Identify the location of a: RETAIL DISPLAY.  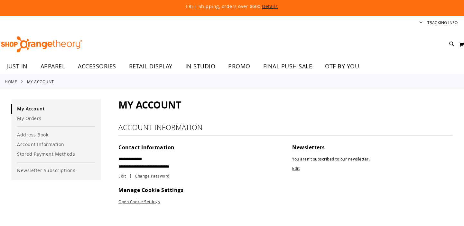
(151, 67).